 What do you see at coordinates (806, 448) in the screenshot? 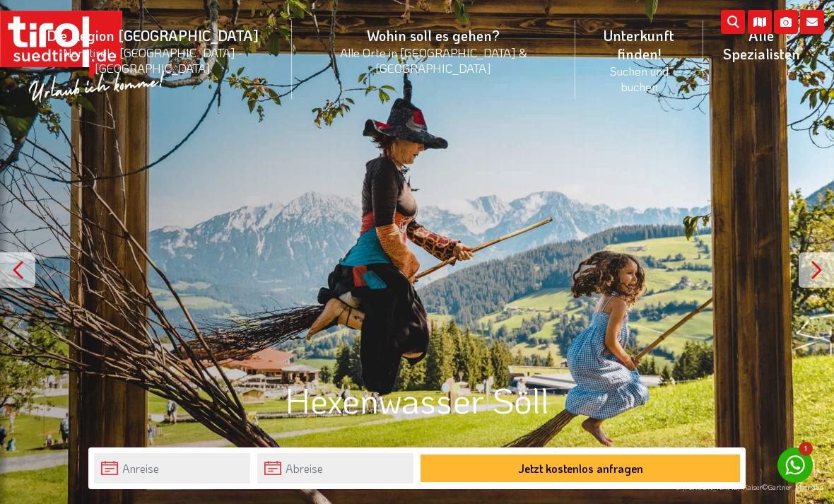
I see `span: 1` at bounding box center [806, 448].